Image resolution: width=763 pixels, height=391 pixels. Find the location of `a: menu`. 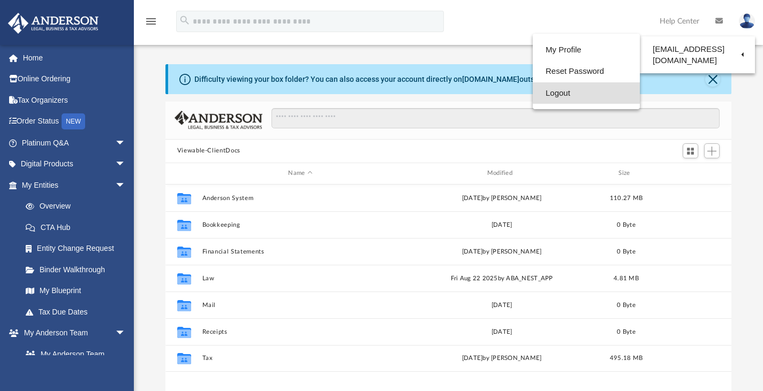

a: menu is located at coordinates (151, 24).